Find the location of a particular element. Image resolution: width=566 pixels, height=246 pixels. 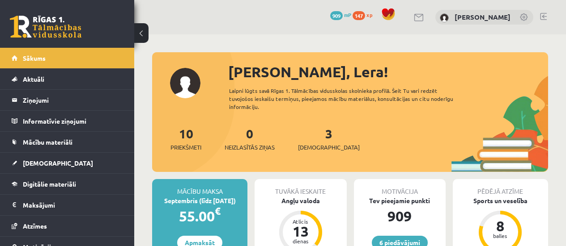

div: Sports un veselība is located at coordinates (500, 201).